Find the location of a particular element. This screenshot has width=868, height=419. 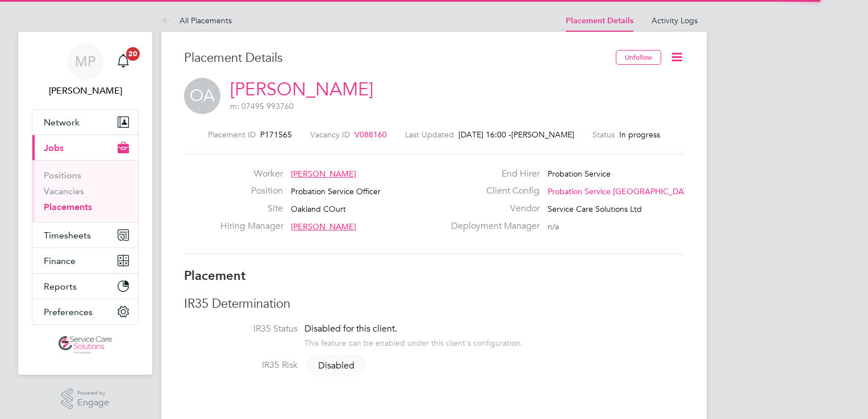

label: Last Updated is located at coordinates (430, 135).